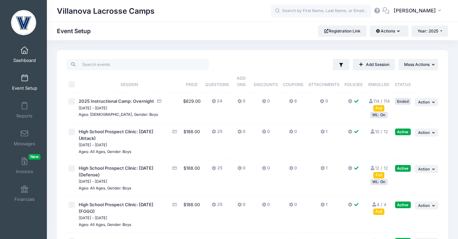  I want to click on button: Mass Actions, so click(418, 65).